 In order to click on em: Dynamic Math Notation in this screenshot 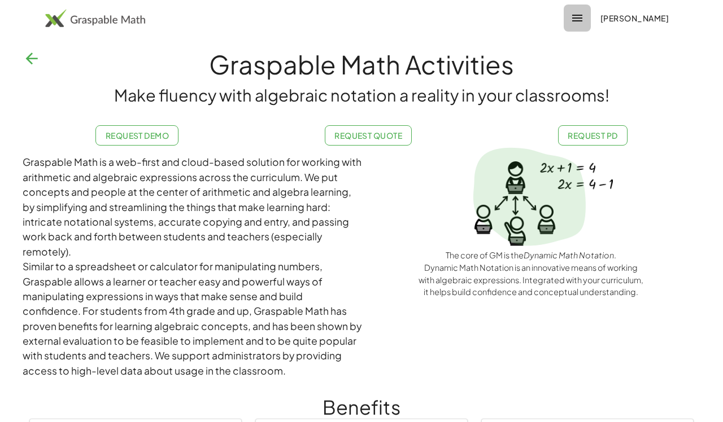, I will do `click(569, 255)`.